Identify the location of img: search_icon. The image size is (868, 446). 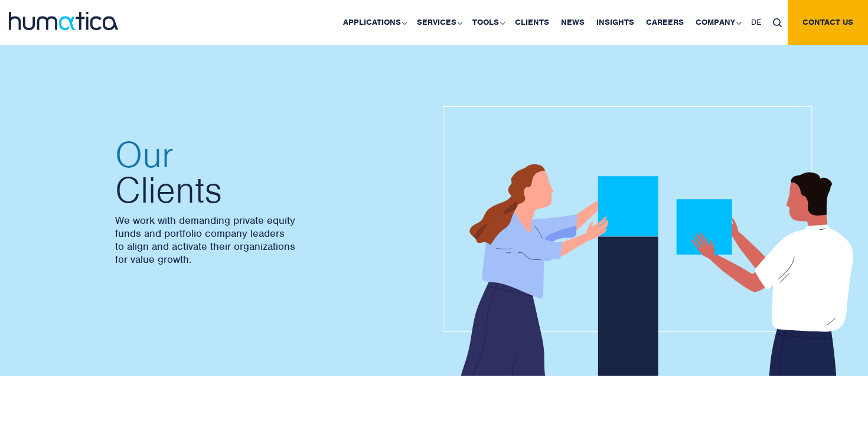
(777, 23).